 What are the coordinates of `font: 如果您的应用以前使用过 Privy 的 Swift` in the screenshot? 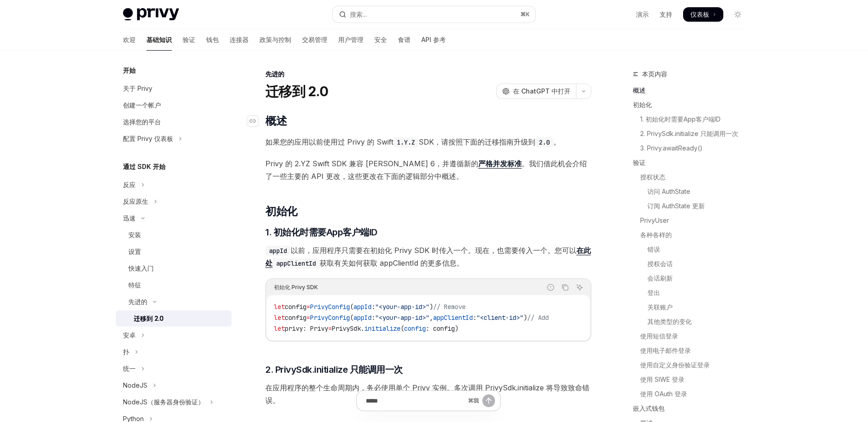 It's located at (329, 142).